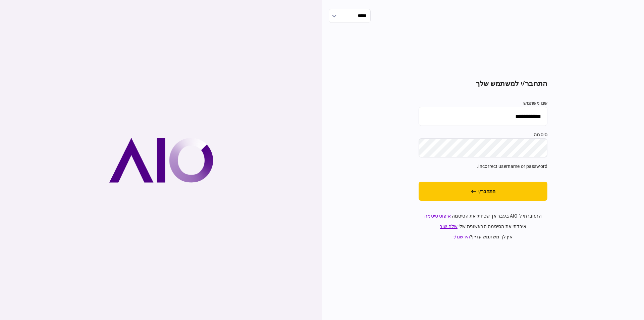 The height and width of the screenshot is (320, 644). What do you see at coordinates (483, 166) in the screenshot?
I see `div: Incorrect username or password.` at bounding box center [483, 166].